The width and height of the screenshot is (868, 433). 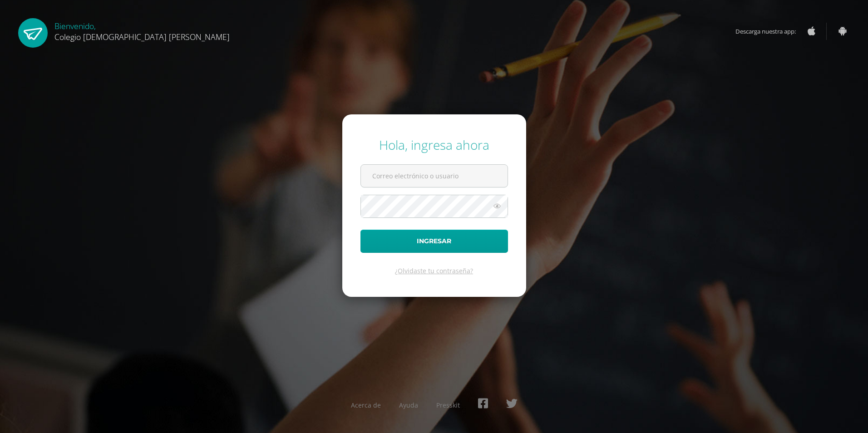 I want to click on a: Ayuda, so click(x=409, y=405).